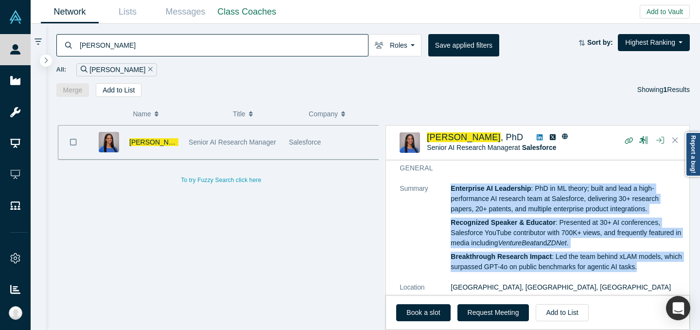  Describe the element at coordinates (223, 45) in the screenshot. I see `input: Search by name, title, company, summary, expertise, investment criteria or topics of focus` at that location.